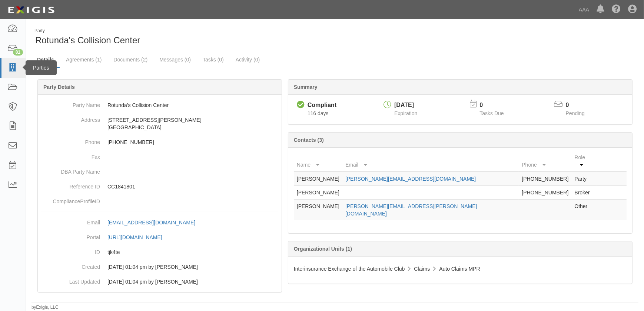 Image resolution: width=644 pixels, height=311 pixels. I want to click on dt: DBA Party Name, so click(70, 170).